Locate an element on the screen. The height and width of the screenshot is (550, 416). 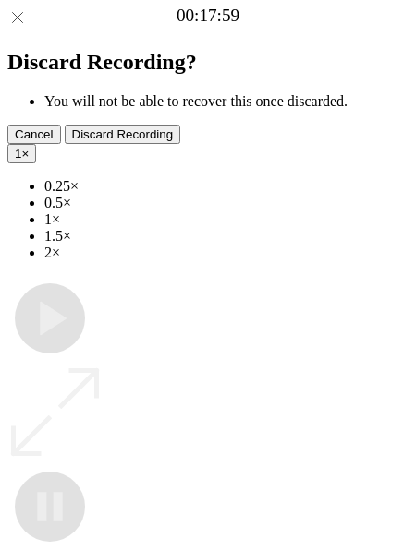
a: 00:17:59 is located at coordinates (208, 16).